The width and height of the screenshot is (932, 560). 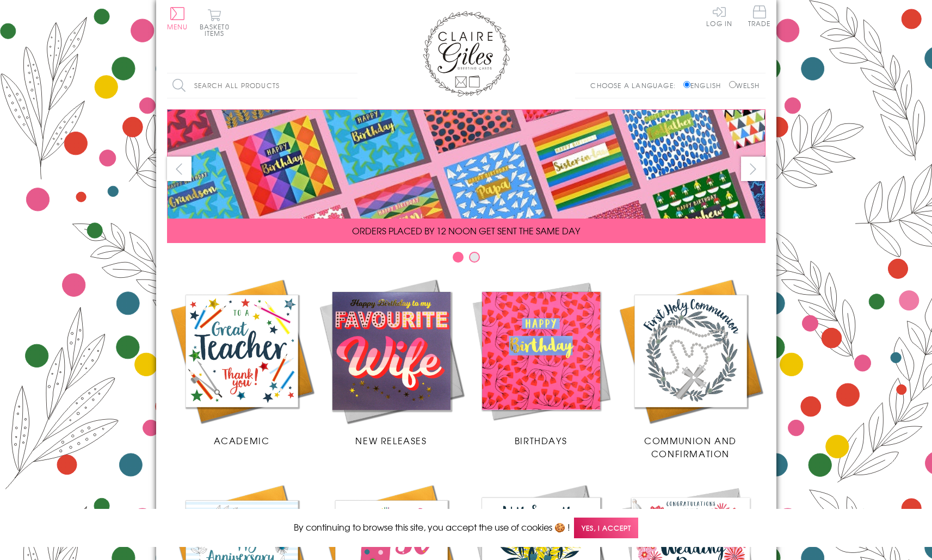 I want to click on span: Academic, so click(x=242, y=440).